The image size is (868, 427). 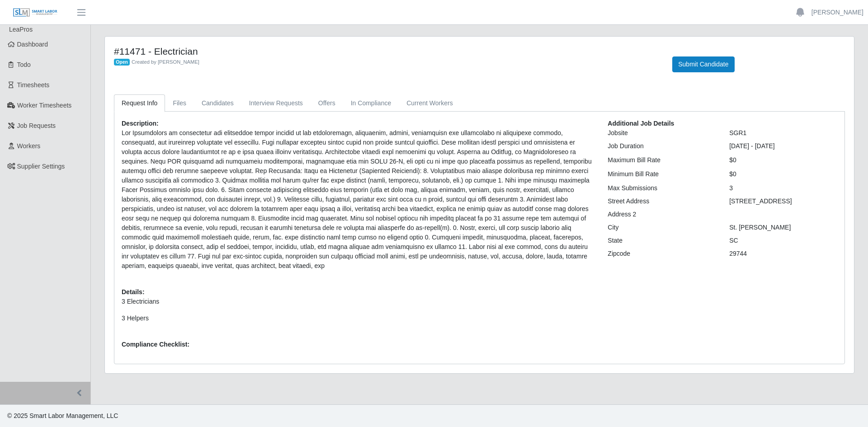 I want to click on span: Job Requests, so click(x=36, y=126).